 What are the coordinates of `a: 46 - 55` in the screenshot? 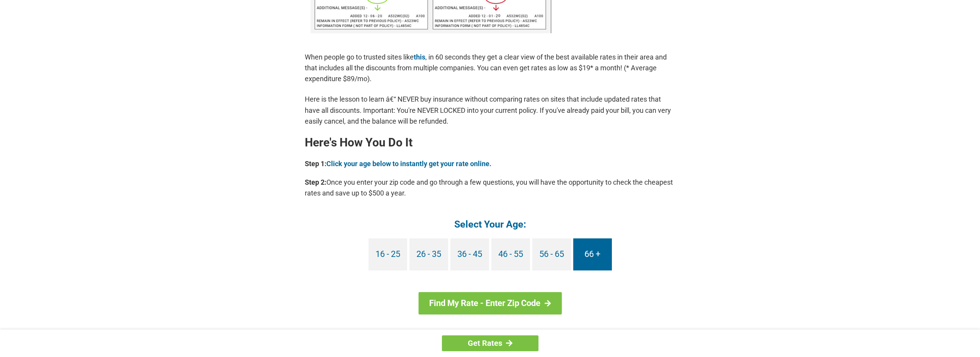 It's located at (511, 254).